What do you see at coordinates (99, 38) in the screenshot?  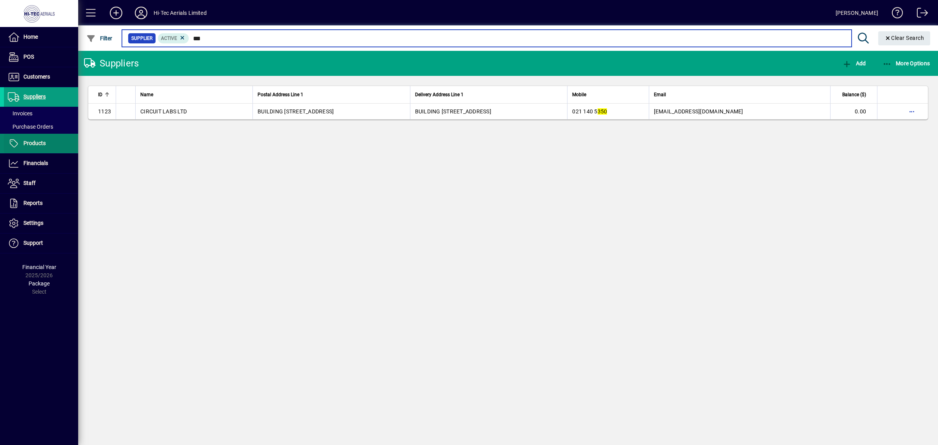 I see `span: Filter` at bounding box center [99, 38].